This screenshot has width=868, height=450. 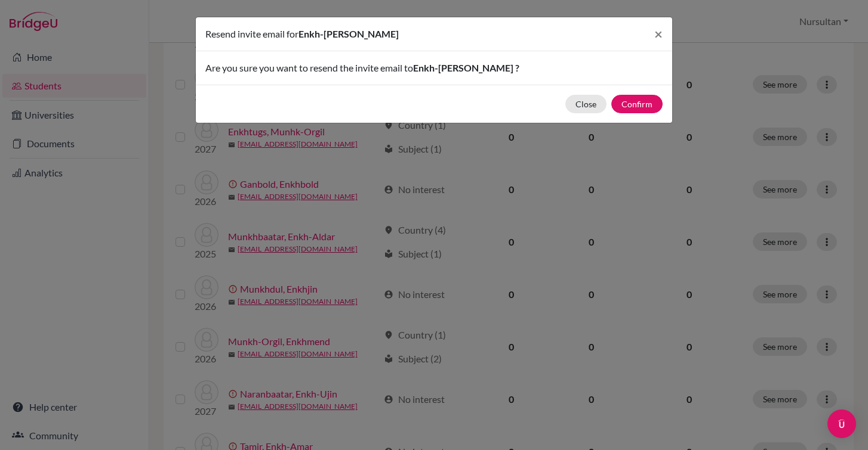 I want to click on span: Resend invite email for, so click(x=252, y=34).